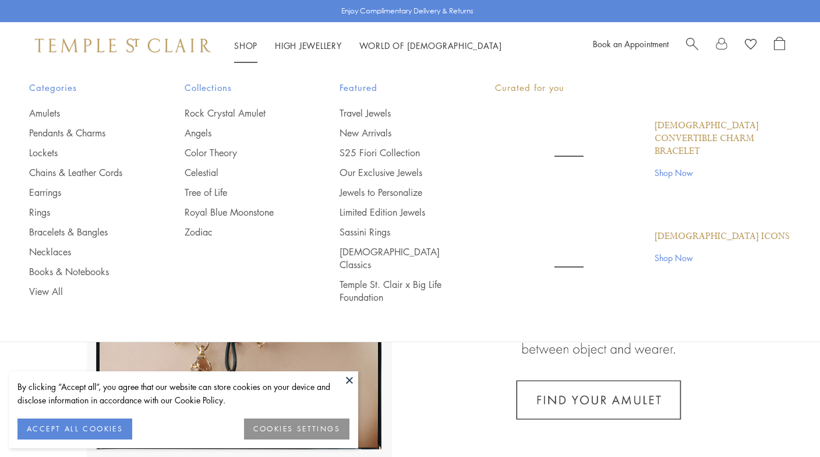 This screenshot has width=820, height=457. I want to click on a: Limited Edition Jewels, so click(394, 212).